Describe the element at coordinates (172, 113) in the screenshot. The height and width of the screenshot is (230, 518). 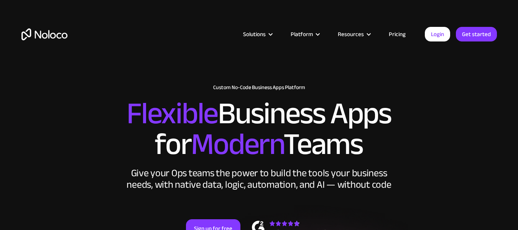
I see `span: Flexible` at that location.